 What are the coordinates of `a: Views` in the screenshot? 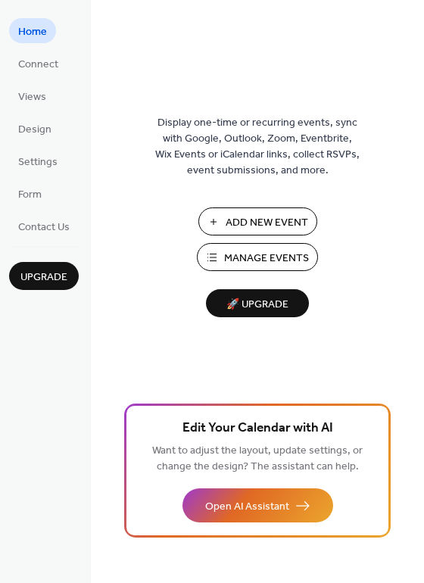 It's located at (32, 95).